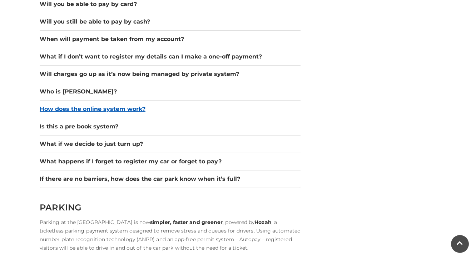 The width and height of the screenshot is (476, 260). I want to click on button: When will payment be taken from my account?, so click(170, 39).